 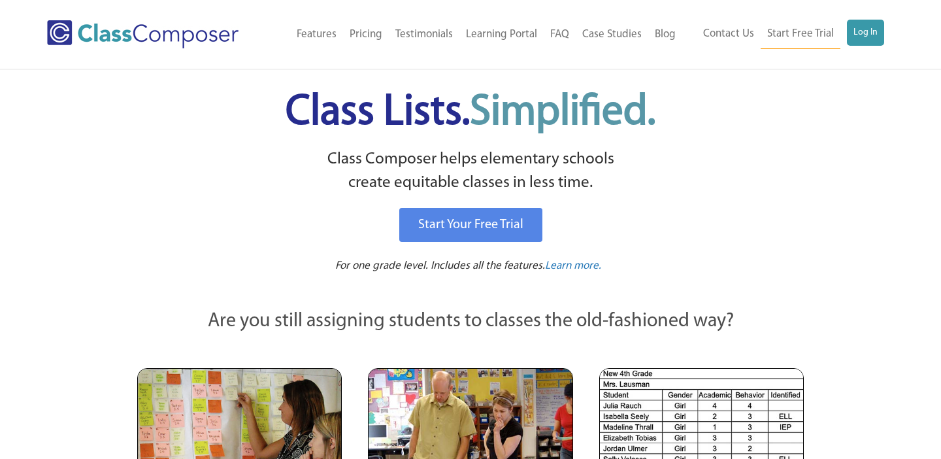 I want to click on a: Log In, so click(x=865, y=33).